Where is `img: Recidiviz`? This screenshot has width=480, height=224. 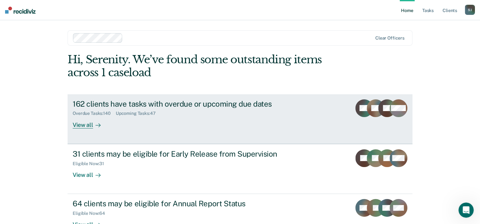 img: Recidiviz is located at coordinates (20, 10).